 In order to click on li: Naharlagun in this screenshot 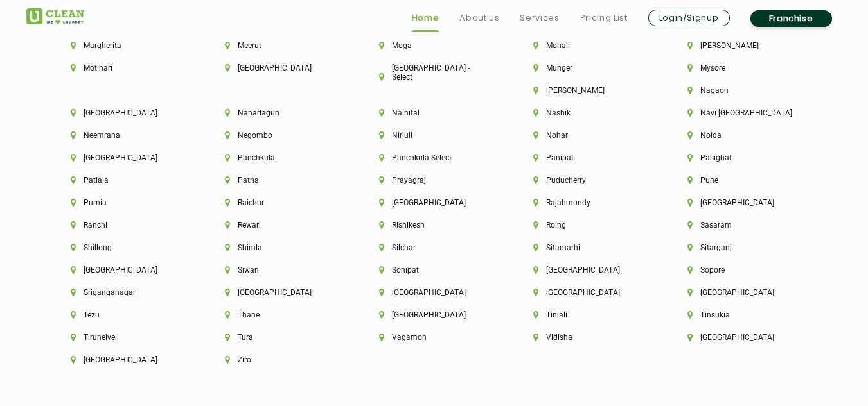, I will do `click(280, 113)`.